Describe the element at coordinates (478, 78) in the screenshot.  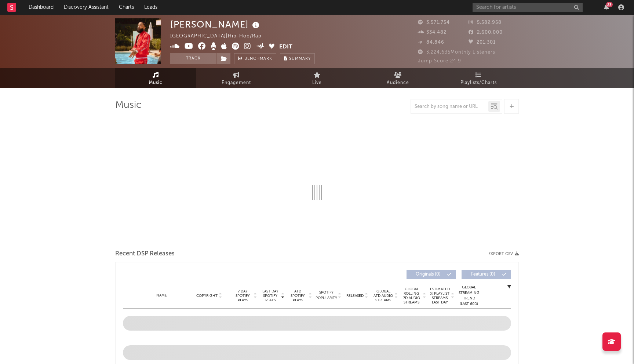
I see `a: Playlists/Charts` at that location.